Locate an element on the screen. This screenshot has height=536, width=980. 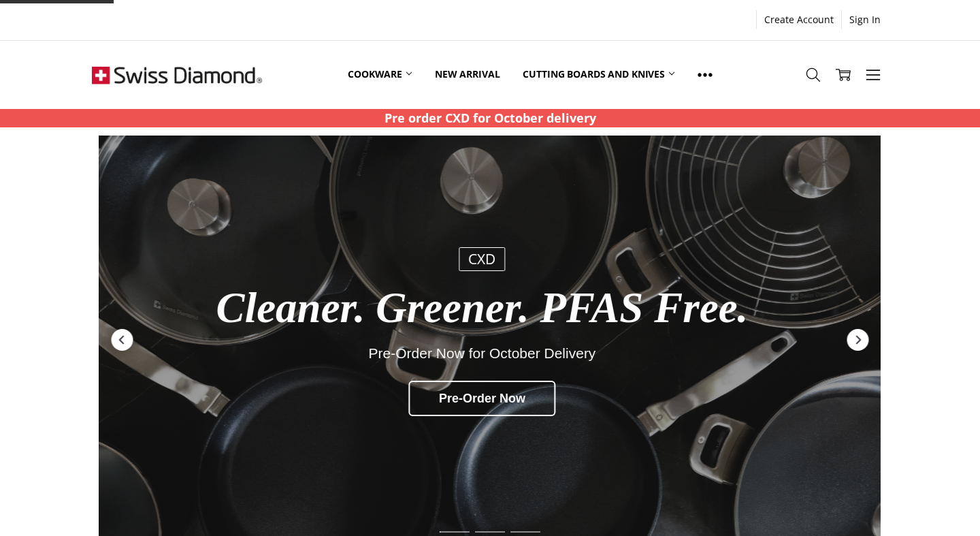
div: Pre-Order Now for October Delivery is located at coordinates (482, 353).